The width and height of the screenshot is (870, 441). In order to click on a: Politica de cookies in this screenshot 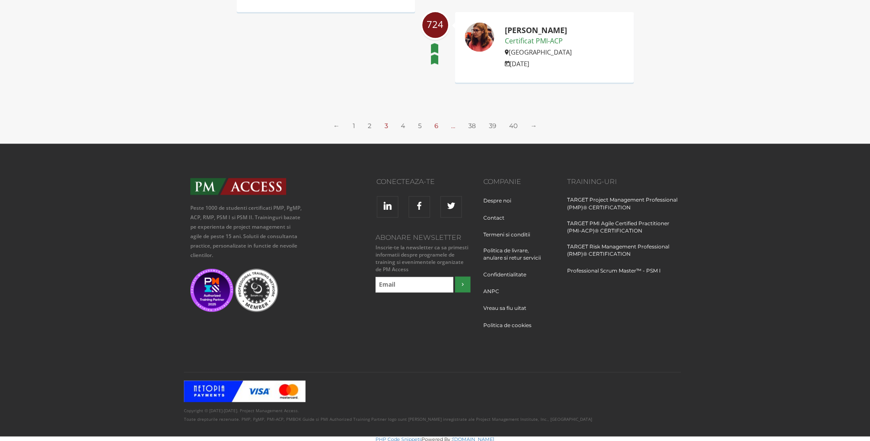, I will do `click(511, 329)`.